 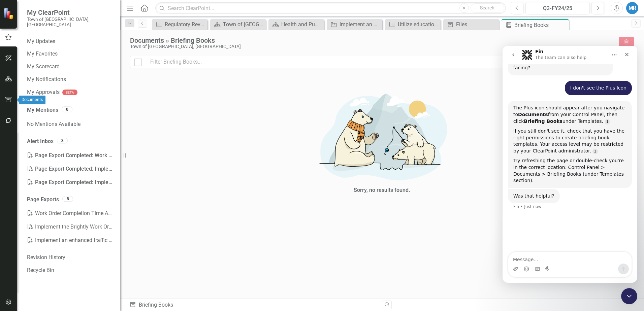 I want to click on img: No results found, so click(x=382, y=136).